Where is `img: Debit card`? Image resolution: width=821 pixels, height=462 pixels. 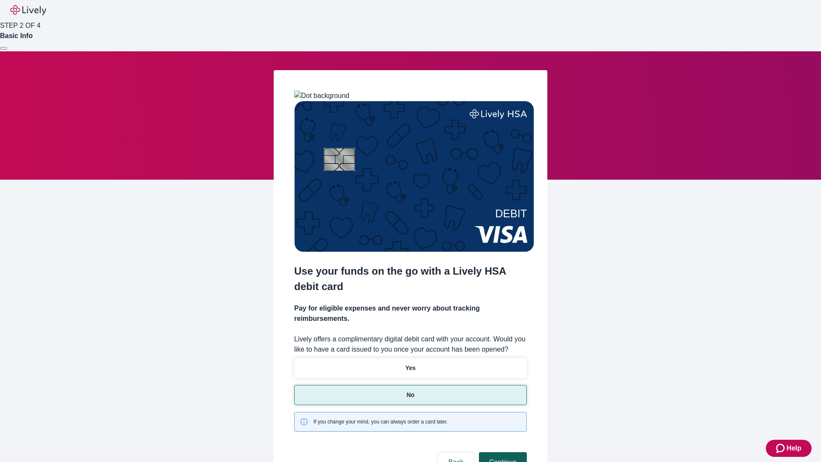 img: Debit card is located at coordinates (414, 176).